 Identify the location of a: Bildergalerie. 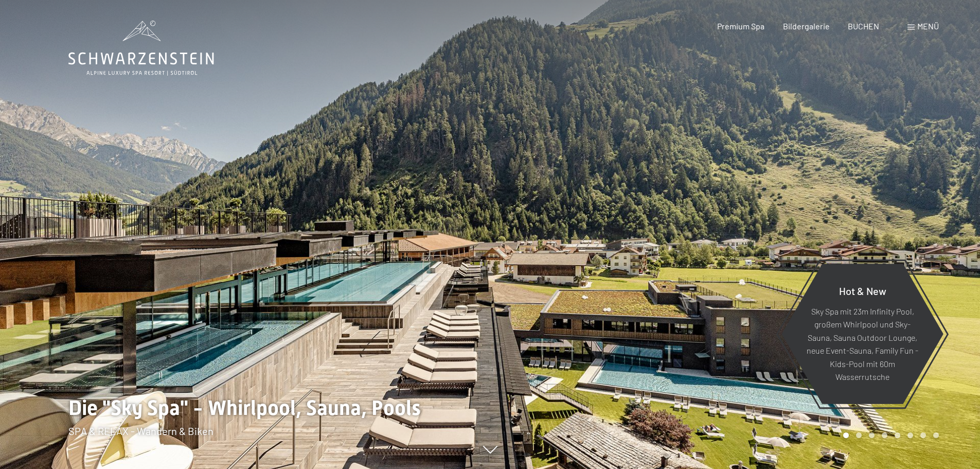
(806, 26).